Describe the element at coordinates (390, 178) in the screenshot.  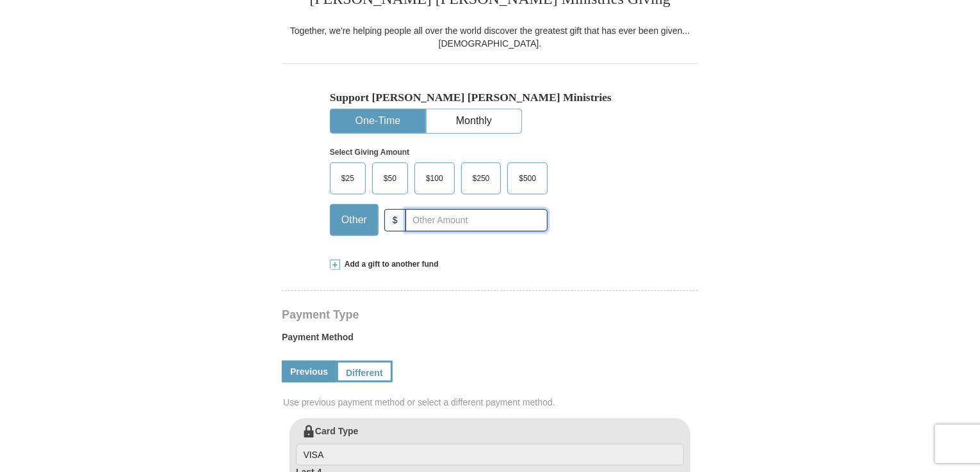
I see `span: $50` at that location.